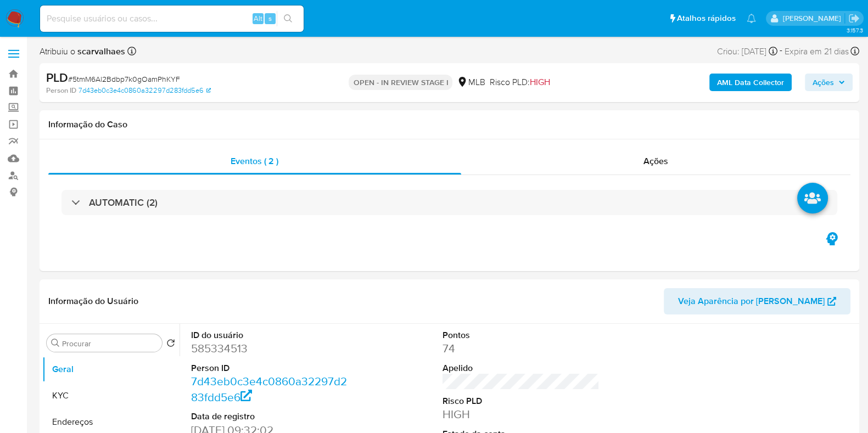  I want to click on input: Pesquise usuários ou casos..., so click(172, 19).